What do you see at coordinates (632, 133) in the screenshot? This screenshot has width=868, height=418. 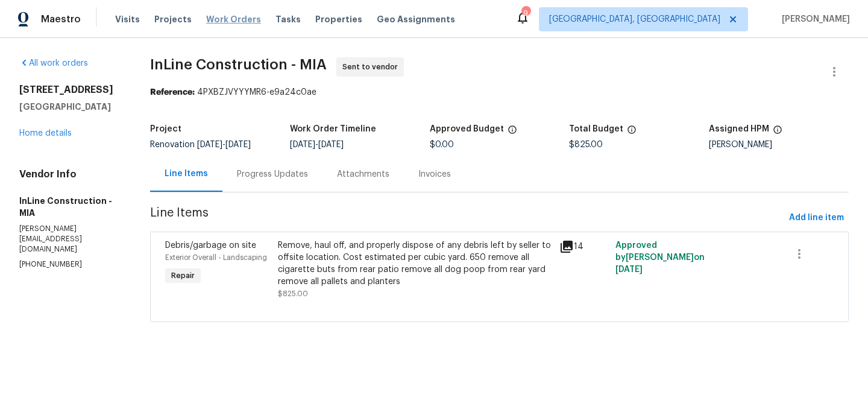 I see `span: The total cost of line items that have been proposed by Opendoor. This sum includes line items th...` at bounding box center [632, 133].